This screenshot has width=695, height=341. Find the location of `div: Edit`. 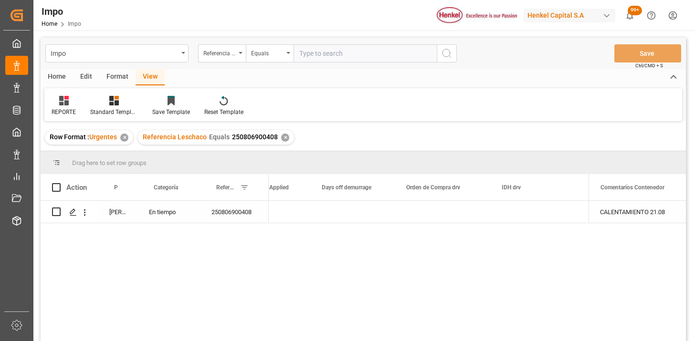

div: Edit is located at coordinates (86, 77).